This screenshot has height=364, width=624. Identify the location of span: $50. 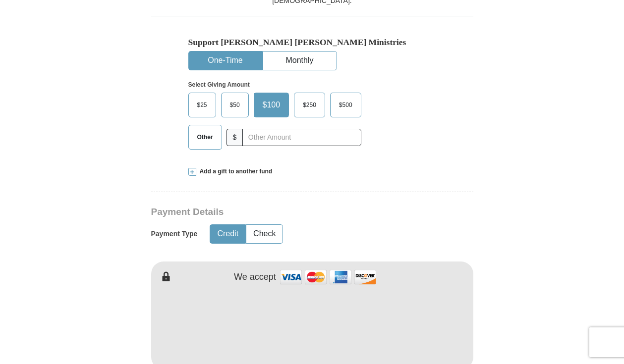
(235, 105).